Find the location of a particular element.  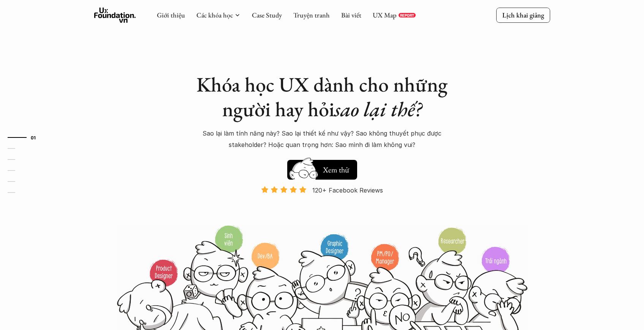

h5: Xem thử is located at coordinates (336, 170).